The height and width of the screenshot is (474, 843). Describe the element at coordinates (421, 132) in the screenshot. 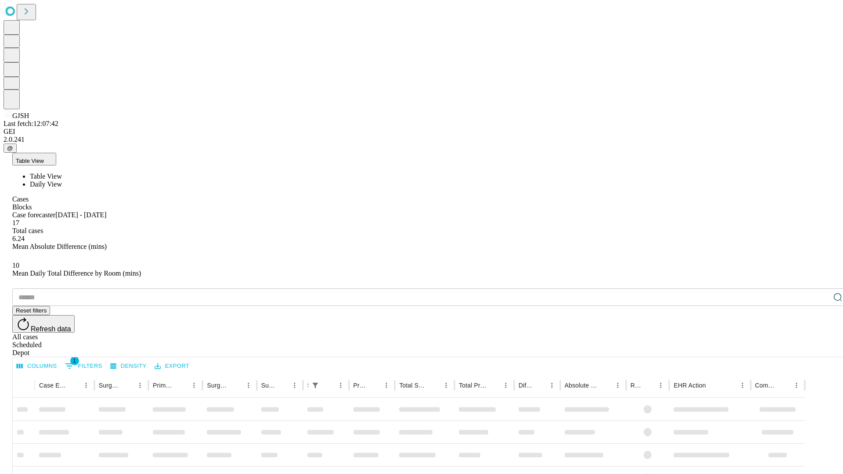

I see `div: GEI` at that location.